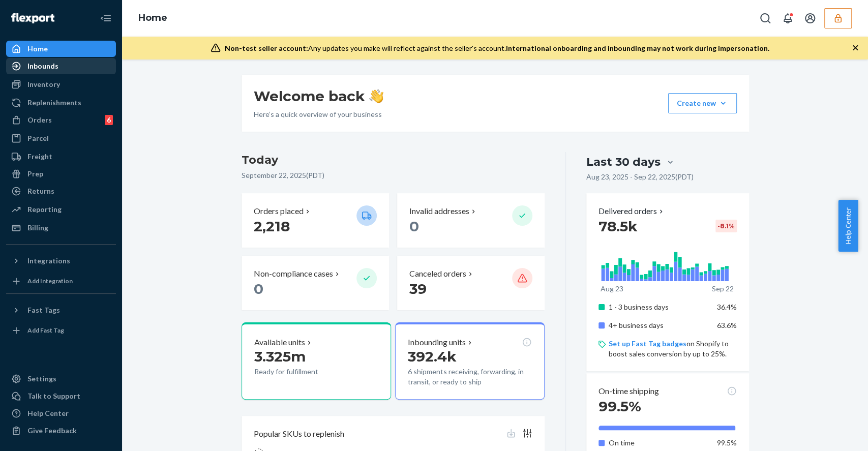  Describe the element at coordinates (497, 48) in the screenshot. I see `div: Any updates you make will reflect against the seller's account.` at that location.